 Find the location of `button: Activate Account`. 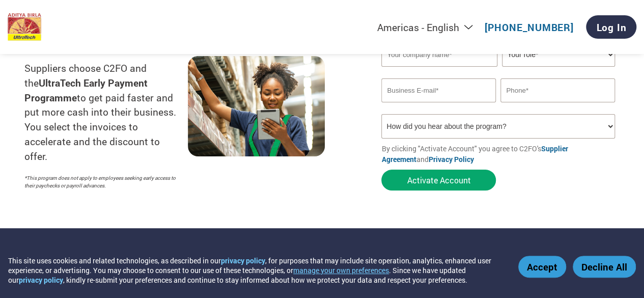

button: Activate Account is located at coordinates (438, 180).